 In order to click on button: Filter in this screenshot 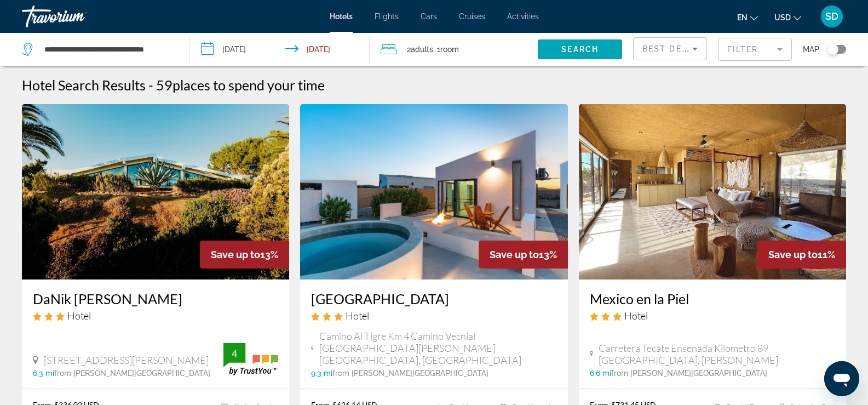, I will do `click(755, 50)`.